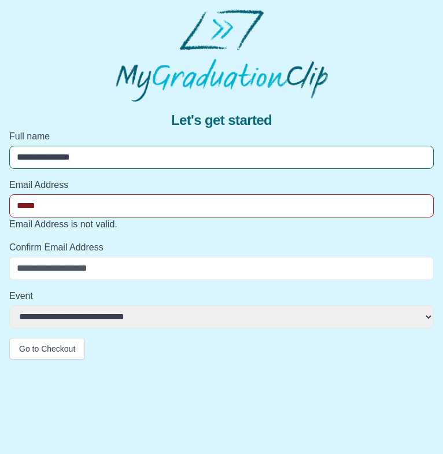 The width and height of the screenshot is (443, 454). I want to click on label: Confirm Email Address, so click(221, 247).